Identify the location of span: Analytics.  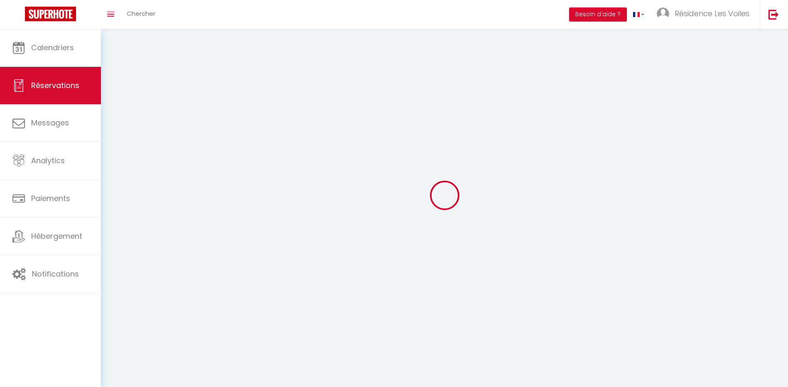
(48, 160).